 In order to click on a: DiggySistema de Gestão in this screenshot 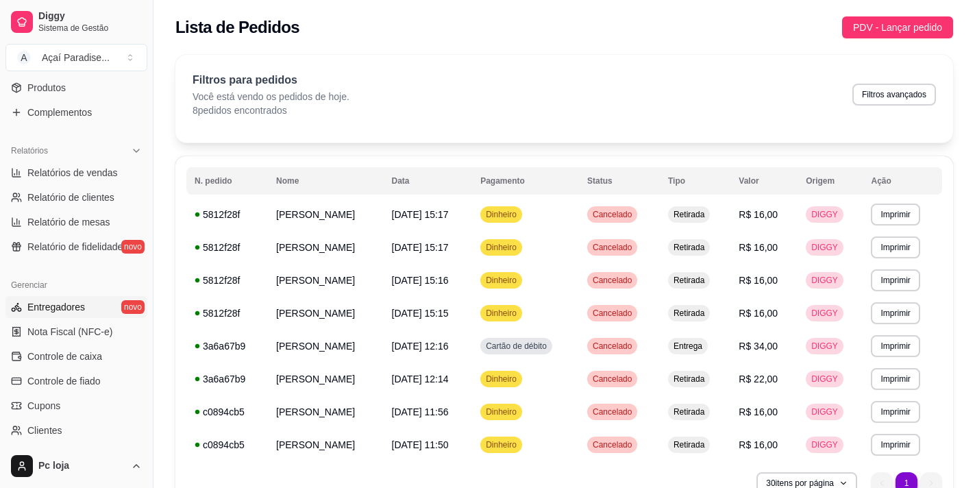, I will do `click(76, 22)`.